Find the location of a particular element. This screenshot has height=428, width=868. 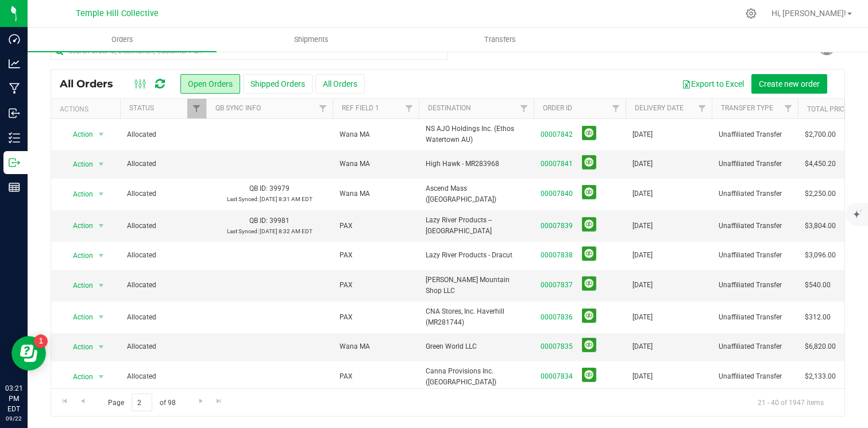

div: Manage settings is located at coordinates (751, 13).